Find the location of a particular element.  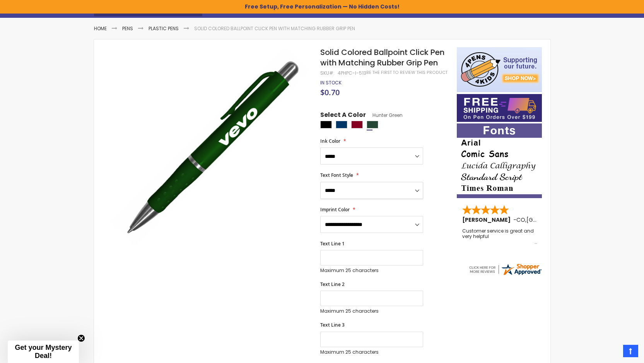

a: Be the first to review this product is located at coordinates (407, 73).